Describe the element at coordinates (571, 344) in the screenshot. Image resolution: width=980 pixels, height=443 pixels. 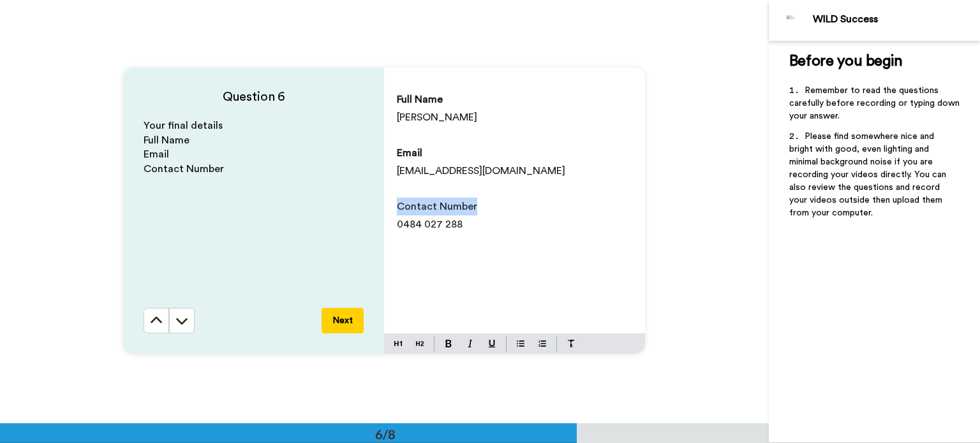
I see `img: clear-format.svg` at that location.